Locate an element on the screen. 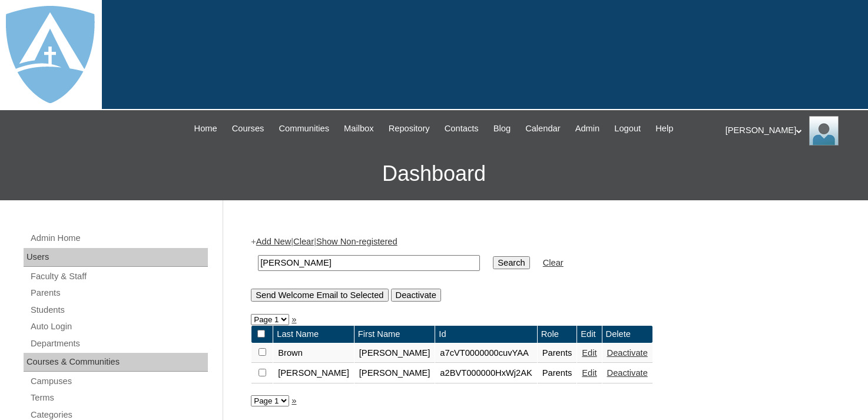  a: Parents is located at coordinates (118, 293).